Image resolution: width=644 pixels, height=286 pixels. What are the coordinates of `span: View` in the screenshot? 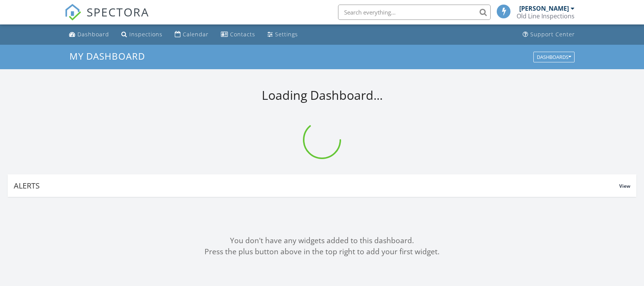 It's located at (625, 186).